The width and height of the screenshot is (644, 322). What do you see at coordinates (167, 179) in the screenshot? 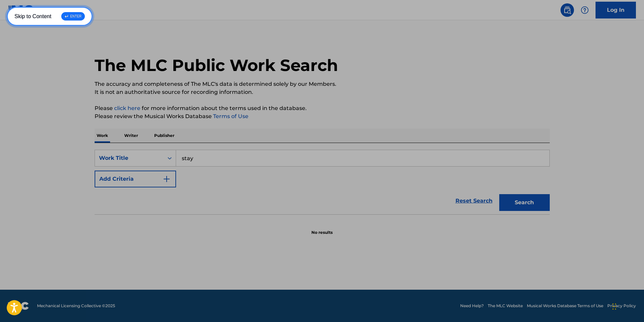
I see `img: 9d2ae6d4665cec9f34b9.svg` at bounding box center [167, 179].